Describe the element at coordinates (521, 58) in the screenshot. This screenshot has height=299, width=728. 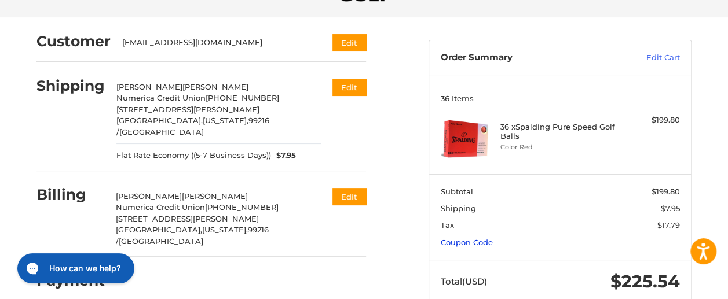
I see `h3: Order Summary` at that location.